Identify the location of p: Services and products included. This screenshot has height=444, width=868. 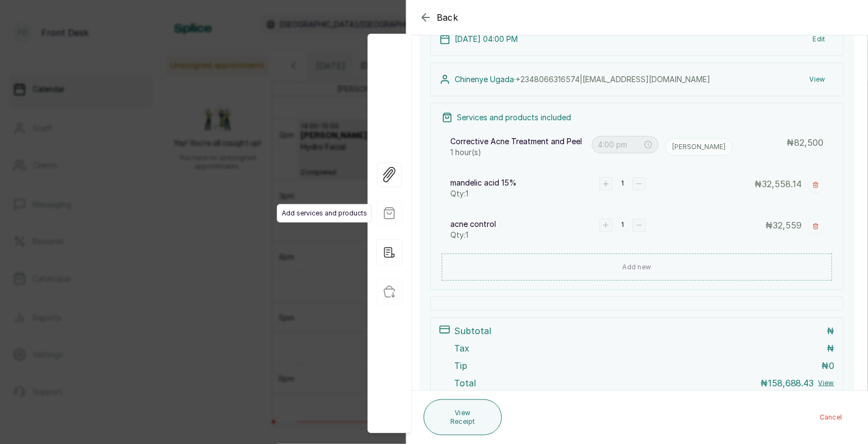
(514, 118).